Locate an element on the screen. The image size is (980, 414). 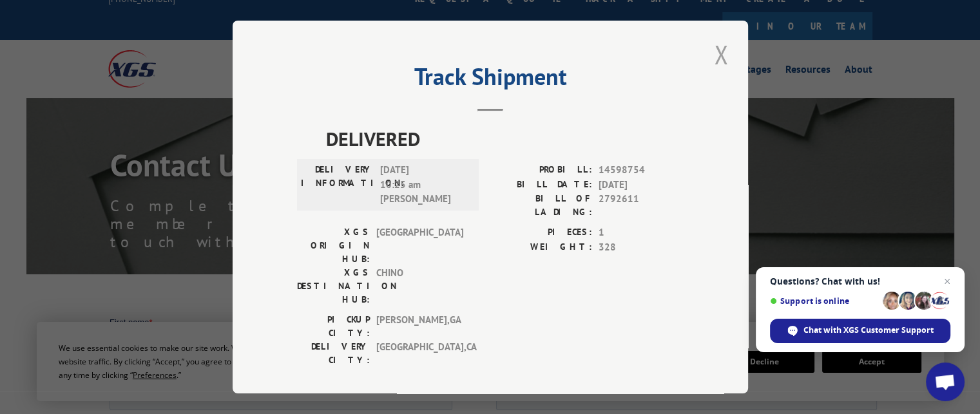
label: PROBILL: is located at coordinates (541, 170).